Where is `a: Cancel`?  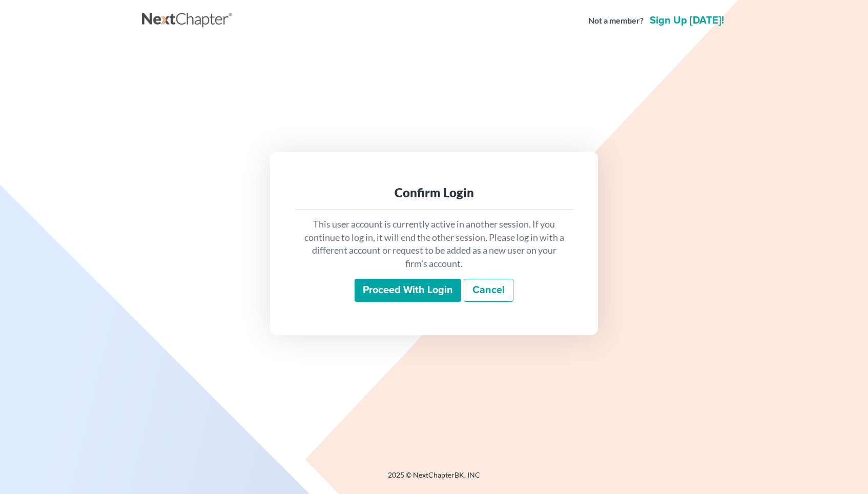 a: Cancel is located at coordinates (488, 291).